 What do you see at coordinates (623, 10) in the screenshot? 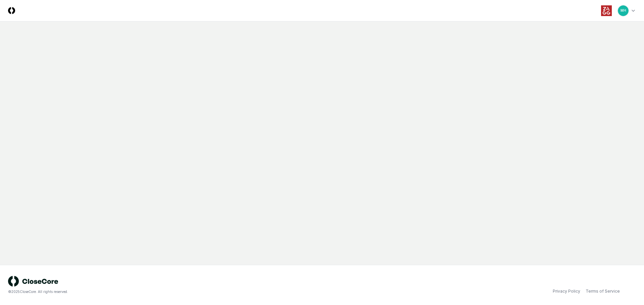
I see `span: MH` at bounding box center [623, 10].